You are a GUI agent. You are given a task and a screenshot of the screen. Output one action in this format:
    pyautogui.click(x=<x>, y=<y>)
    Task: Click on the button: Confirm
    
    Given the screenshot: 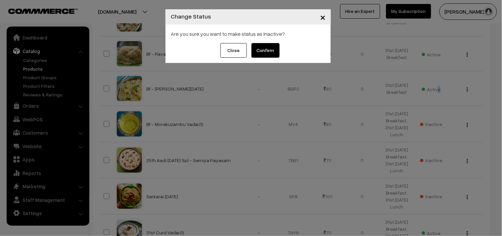 What is the action you would take?
    pyautogui.click(x=266, y=50)
    